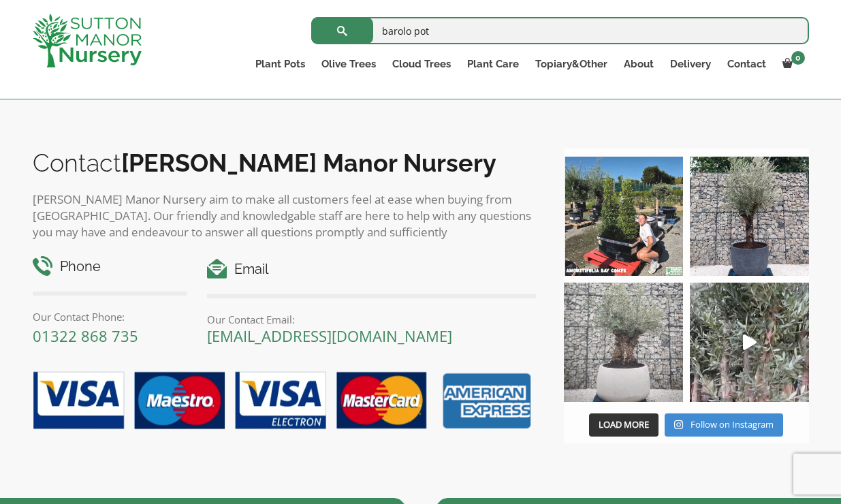 This screenshot has width=841, height=504. Describe the element at coordinates (87, 40) in the screenshot. I see `img: logo` at that location.